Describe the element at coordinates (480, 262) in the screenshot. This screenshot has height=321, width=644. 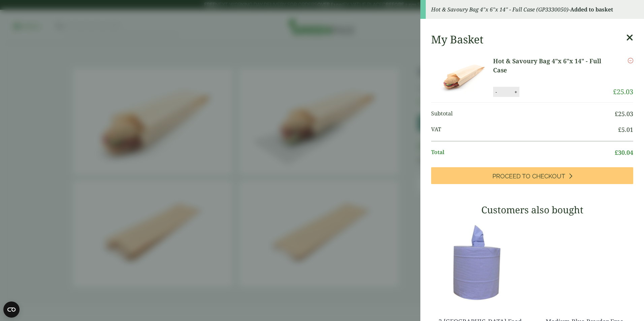
I see `a: 3630017-2-Ply-Blue-Centre-Feed-104m` at that location.